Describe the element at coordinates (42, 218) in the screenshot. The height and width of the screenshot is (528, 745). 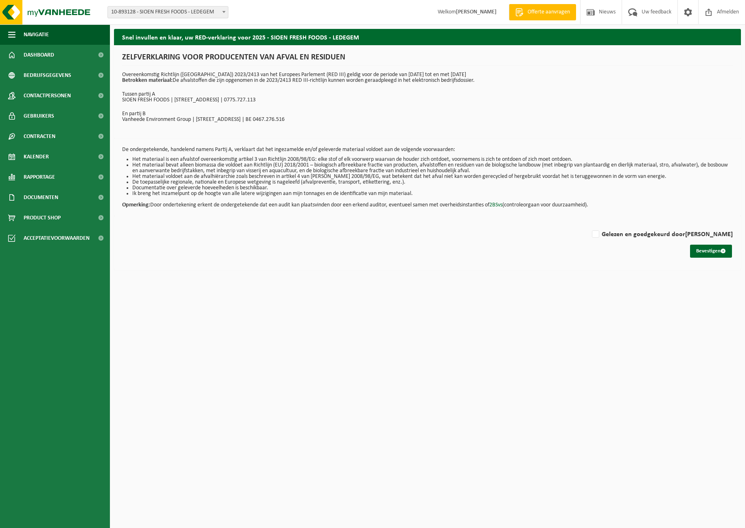
I see `span: Product Shop` at that location.